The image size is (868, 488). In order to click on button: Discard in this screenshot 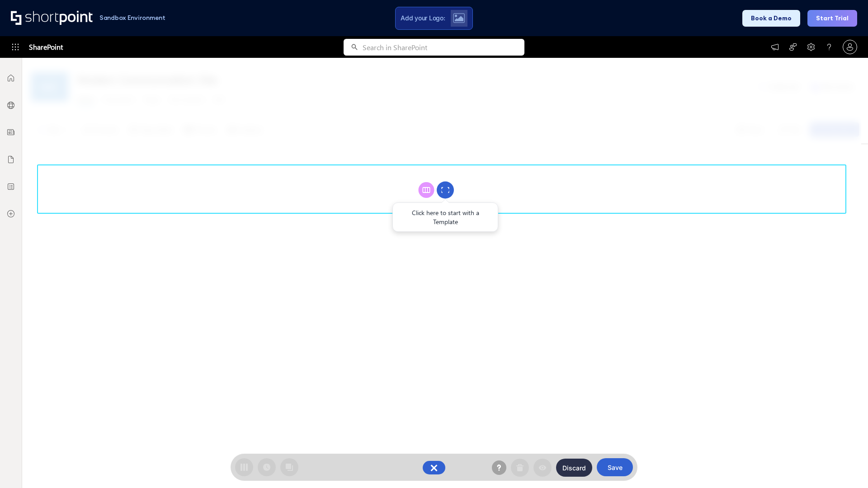, I will do `click(574, 467)`.